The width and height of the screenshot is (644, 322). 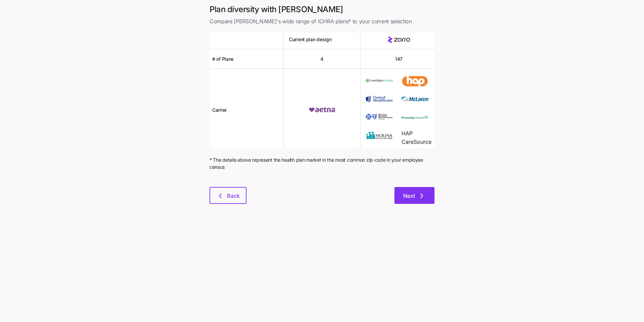 I want to click on span: Next, so click(x=409, y=195).